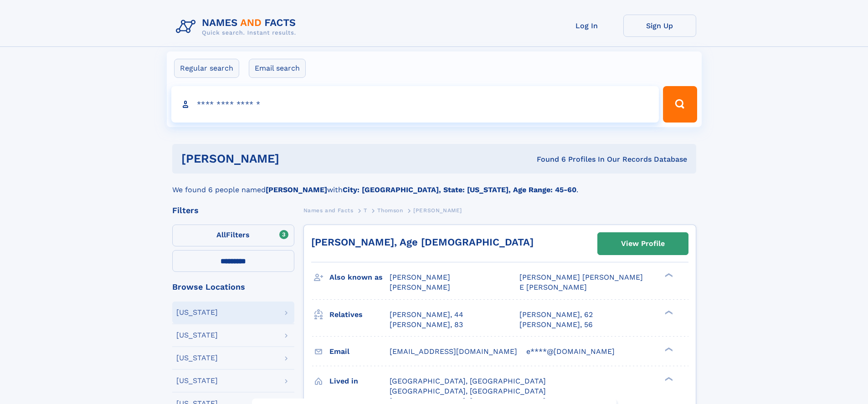  I want to click on a: T, so click(365, 210).